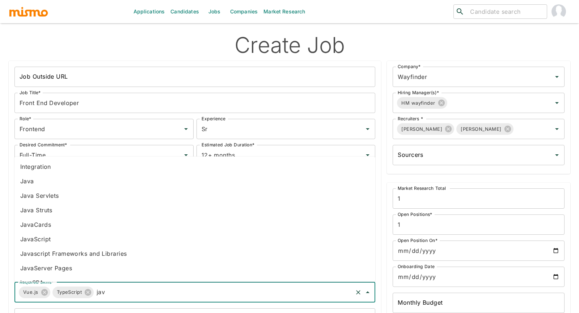 This screenshot has height=313, width=579. Describe the element at coordinates (195, 181) in the screenshot. I see `li: Java` at that location.